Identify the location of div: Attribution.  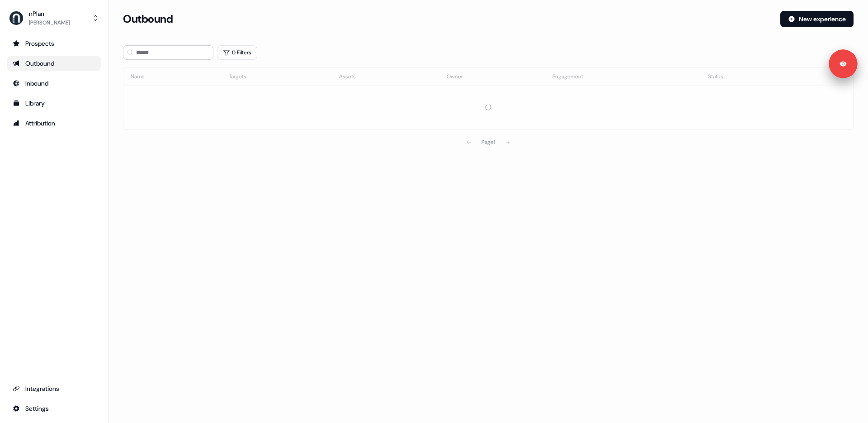
(54, 123).